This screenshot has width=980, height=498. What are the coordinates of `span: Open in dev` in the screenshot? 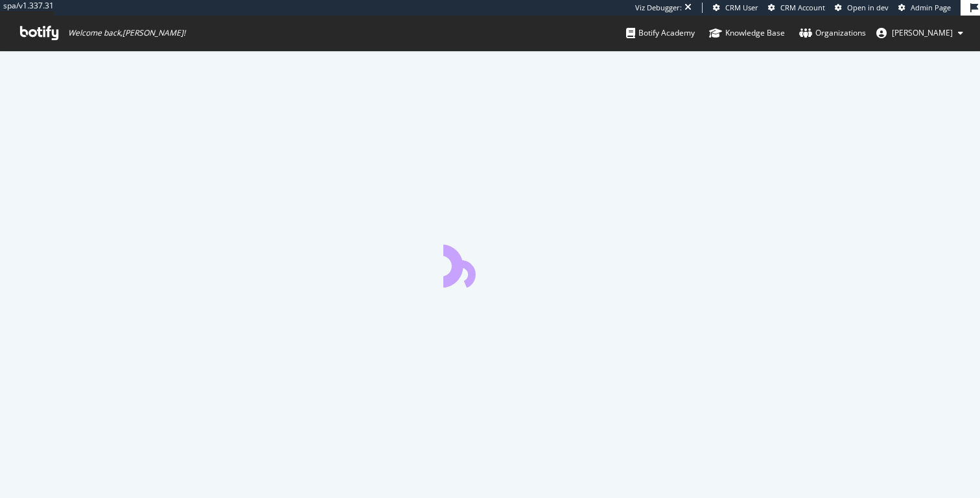 It's located at (867, 7).